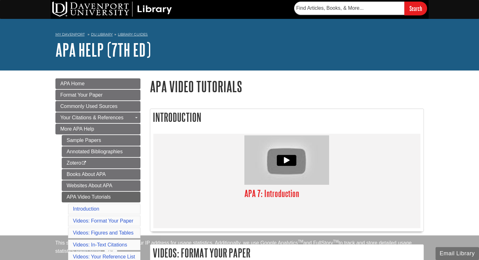 This screenshot has width=479, height=260. What do you see at coordinates (98, 129) in the screenshot?
I see `a: More APA Help` at bounding box center [98, 129].